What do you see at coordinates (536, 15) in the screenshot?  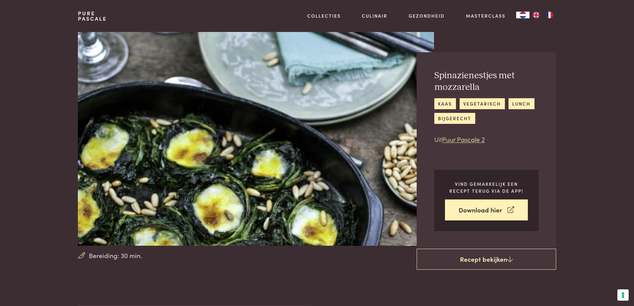 I see `a: EN` at bounding box center [536, 15].